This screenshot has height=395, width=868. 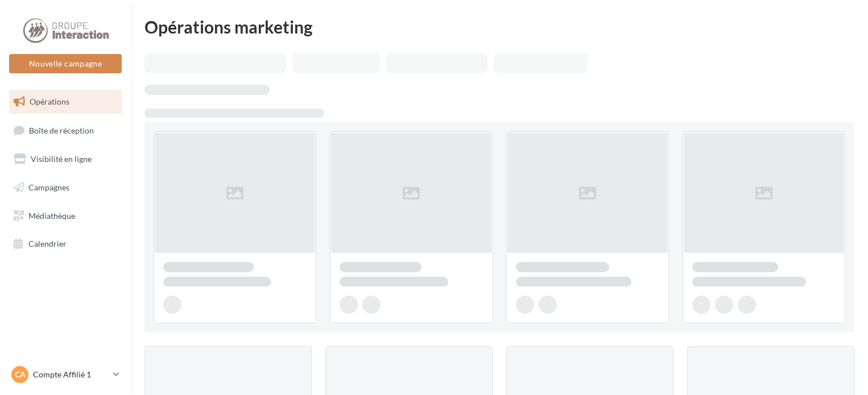 What do you see at coordinates (52, 215) in the screenshot?
I see `span: Médiathèque` at bounding box center [52, 215].